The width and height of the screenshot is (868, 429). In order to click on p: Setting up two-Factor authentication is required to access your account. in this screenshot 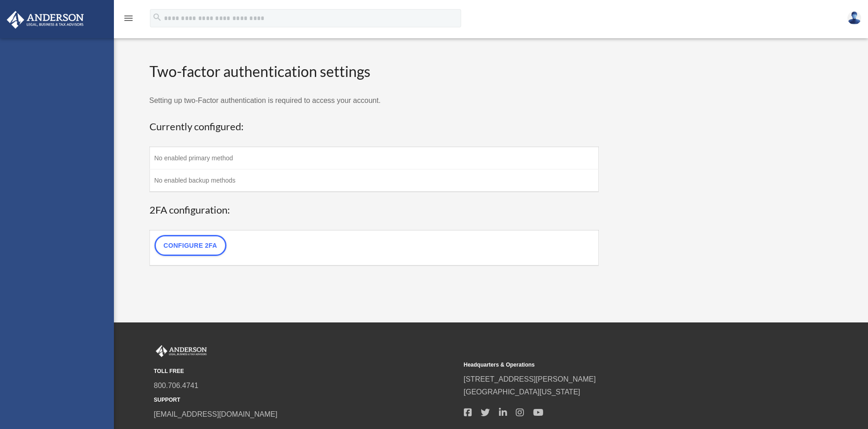, I will do `click(374, 101)`.